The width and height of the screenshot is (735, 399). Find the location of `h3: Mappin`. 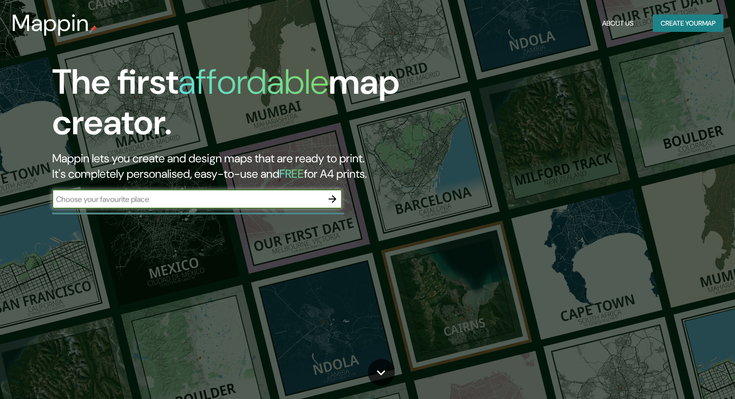

h3: Mappin is located at coordinates (50, 23).